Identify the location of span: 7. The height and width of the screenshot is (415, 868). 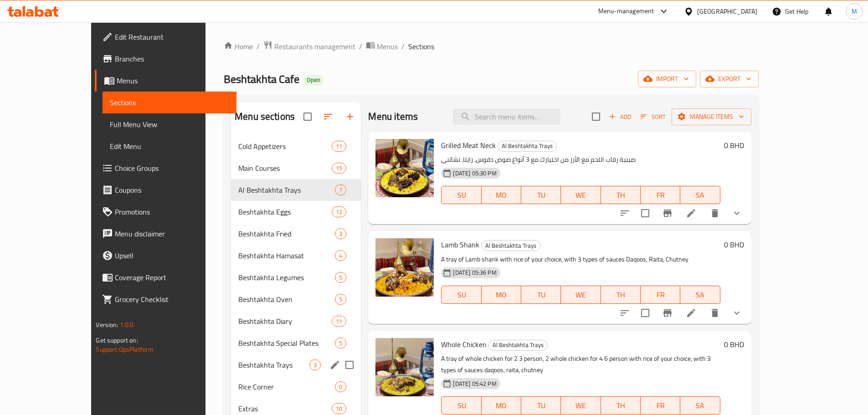
(341, 190).